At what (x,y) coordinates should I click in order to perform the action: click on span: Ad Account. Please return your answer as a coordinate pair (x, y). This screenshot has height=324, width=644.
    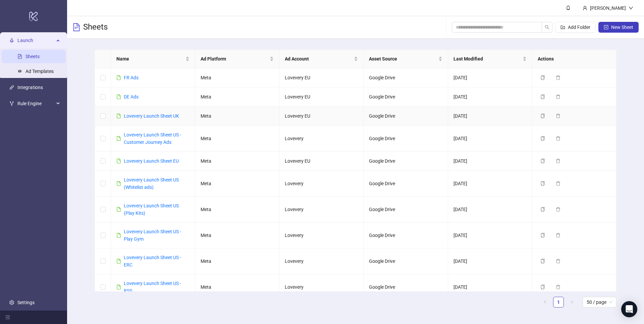
    Looking at the image, I should click on (319, 59).